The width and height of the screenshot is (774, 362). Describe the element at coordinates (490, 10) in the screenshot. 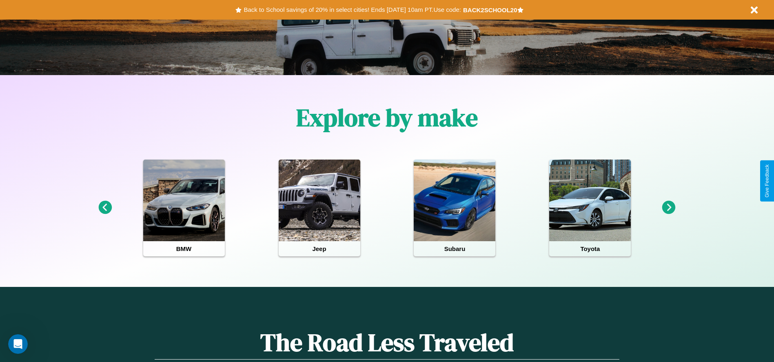

I see `b: BACK2SCHOOL20` at that location.